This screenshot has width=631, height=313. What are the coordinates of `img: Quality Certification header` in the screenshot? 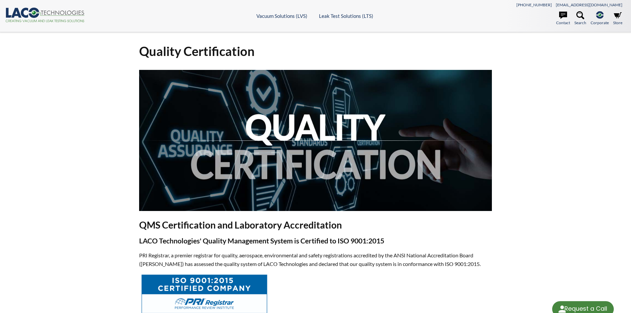 It's located at (316, 140).